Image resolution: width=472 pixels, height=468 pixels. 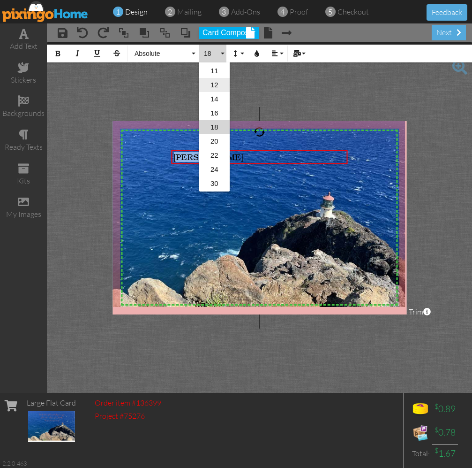 What do you see at coordinates (58, 53) in the screenshot?
I see `button: Bold (Ctrl+B)` at bounding box center [58, 53].